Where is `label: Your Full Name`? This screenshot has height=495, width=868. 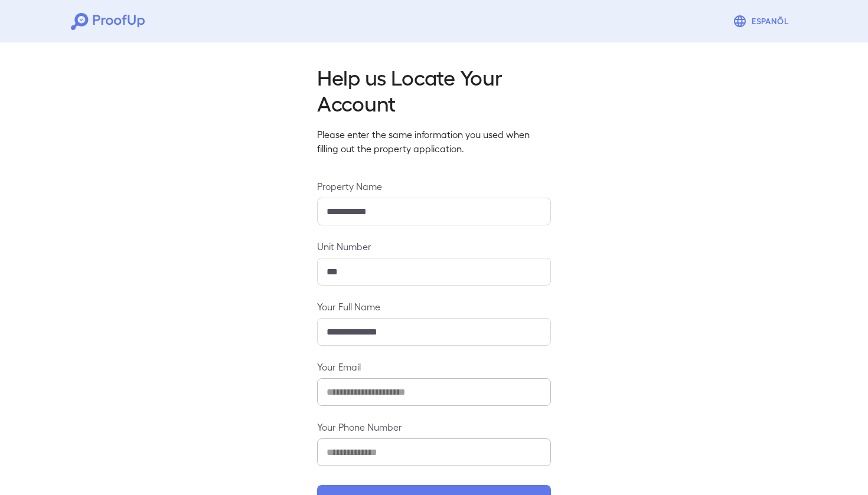 label: Your Full Name is located at coordinates (434, 306).